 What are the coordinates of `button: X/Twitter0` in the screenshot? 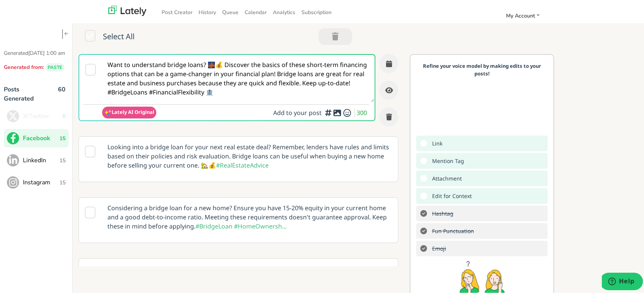 It's located at (36, 115).